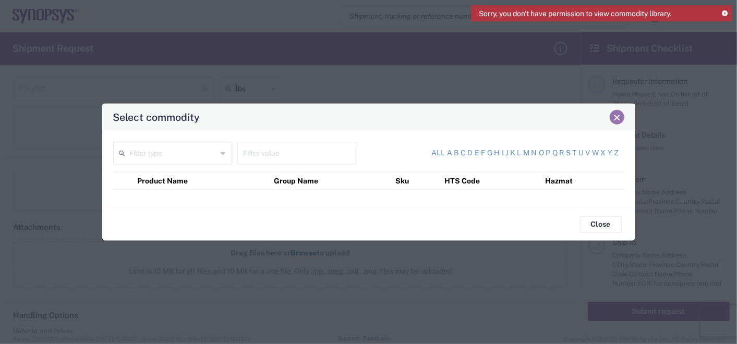 The width and height of the screenshot is (737, 344). What do you see at coordinates (439, 153) in the screenshot?
I see `a: All` at bounding box center [439, 153].